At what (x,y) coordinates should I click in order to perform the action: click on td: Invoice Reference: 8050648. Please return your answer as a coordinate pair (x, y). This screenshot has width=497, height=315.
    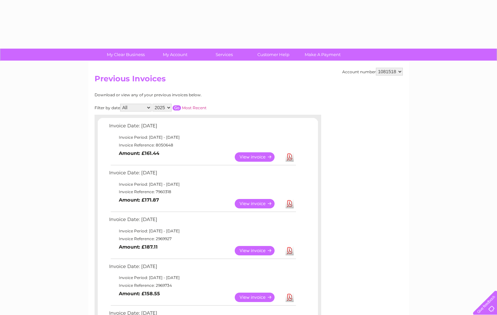
    Looking at the image, I should click on (202, 145).